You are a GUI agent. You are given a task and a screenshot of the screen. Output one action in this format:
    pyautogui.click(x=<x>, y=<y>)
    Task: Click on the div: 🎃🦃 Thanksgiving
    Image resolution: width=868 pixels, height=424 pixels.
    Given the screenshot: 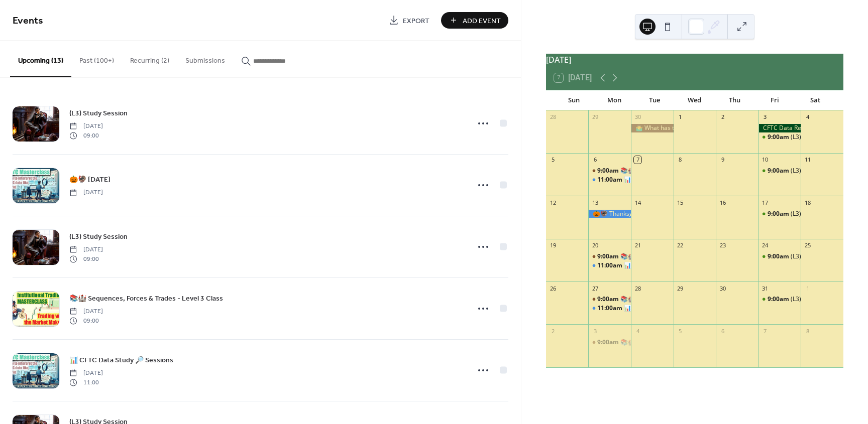 What is the action you would take?
    pyautogui.click(x=609, y=214)
    